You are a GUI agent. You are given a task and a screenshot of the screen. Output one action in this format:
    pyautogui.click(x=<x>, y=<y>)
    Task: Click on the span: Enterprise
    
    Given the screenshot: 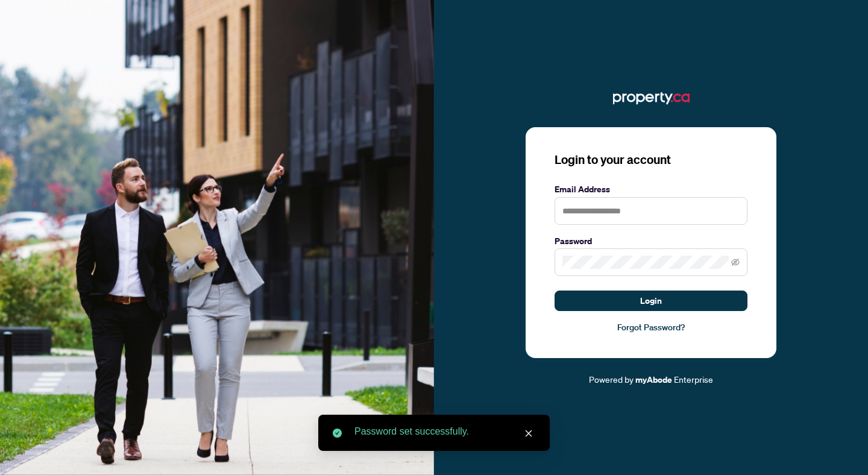 What is the action you would take?
    pyautogui.click(x=693, y=379)
    